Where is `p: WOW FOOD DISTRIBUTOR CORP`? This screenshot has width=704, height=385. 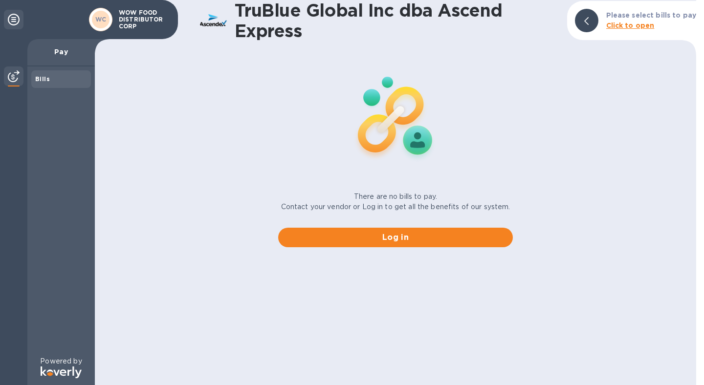 p: WOW FOOD DISTRIBUTOR CORP is located at coordinates (143, 20).